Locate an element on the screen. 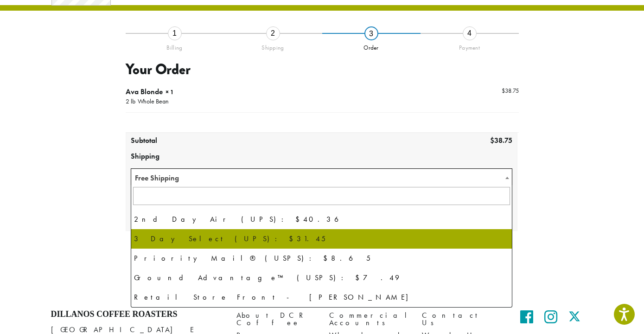 The height and width of the screenshot is (334, 644). li: Priority Mail® (USPS): $8.65 is located at coordinates (322, 258).